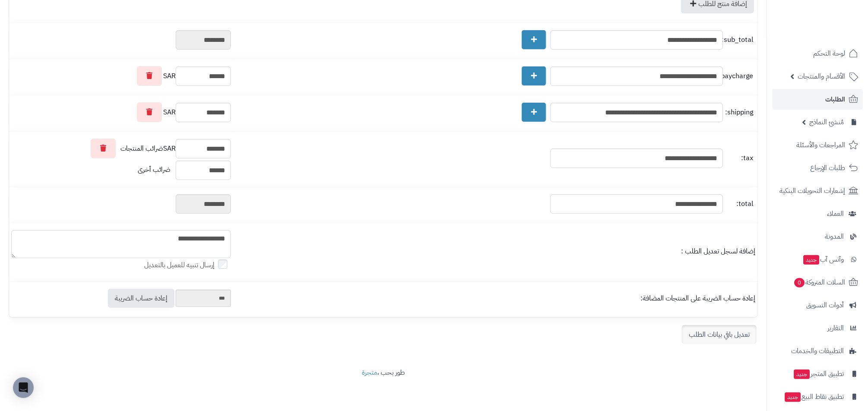 Image resolution: width=868 pixels, height=411 pixels. Describe the element at coordinates (834, 33) in the screenshot. I see `img: logo-2.png` at that location.